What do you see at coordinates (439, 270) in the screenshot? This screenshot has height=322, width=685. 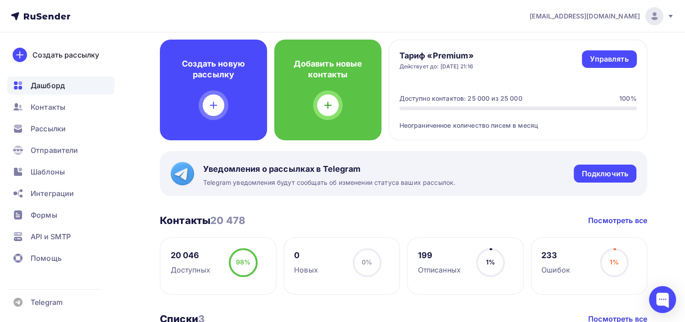 I see `div: Отписанных` at bounding box center [439, 270].